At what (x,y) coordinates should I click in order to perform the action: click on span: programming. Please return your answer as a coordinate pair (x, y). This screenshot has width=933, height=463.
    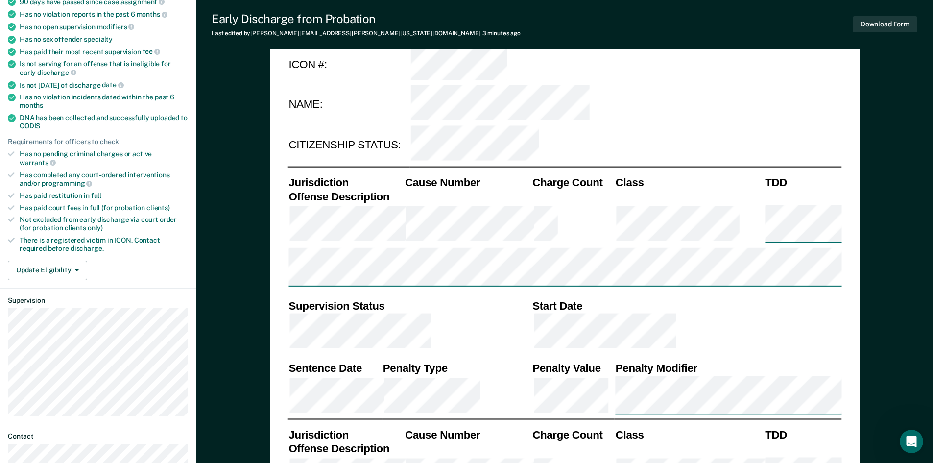
    Looking at the image, I should click on (67, 183).